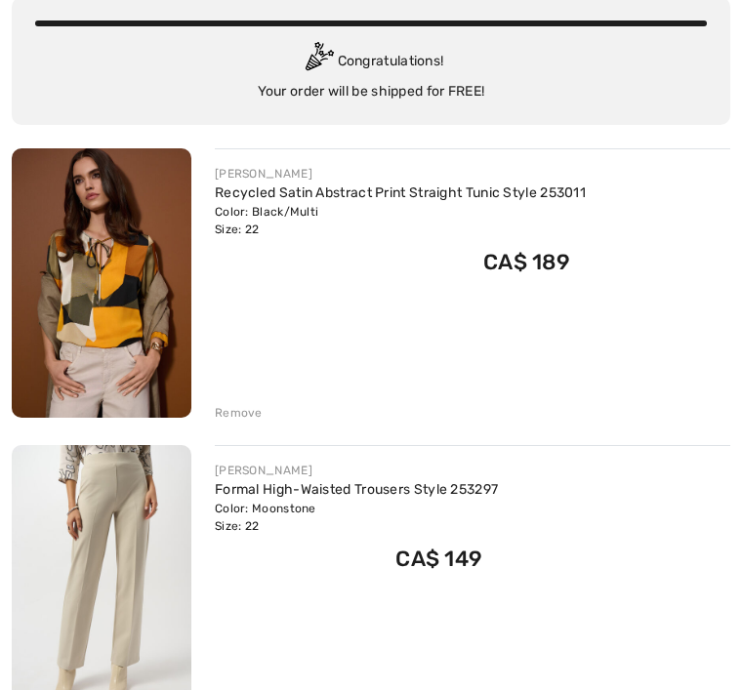 This screenshot has height=690, width=742. Describe the element at coordinates (356, 518) in the screenshot. I see `div: Color: Moonstone Size: 22` at that location.